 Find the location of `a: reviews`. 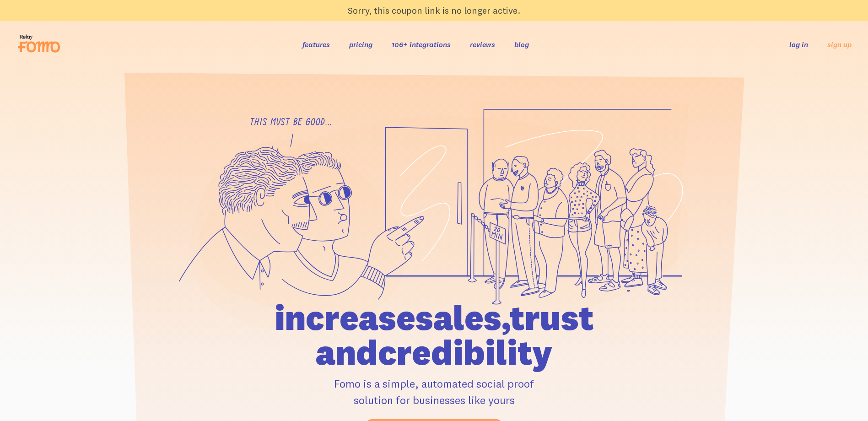

a: reviews is located at coordinates (482, 44).